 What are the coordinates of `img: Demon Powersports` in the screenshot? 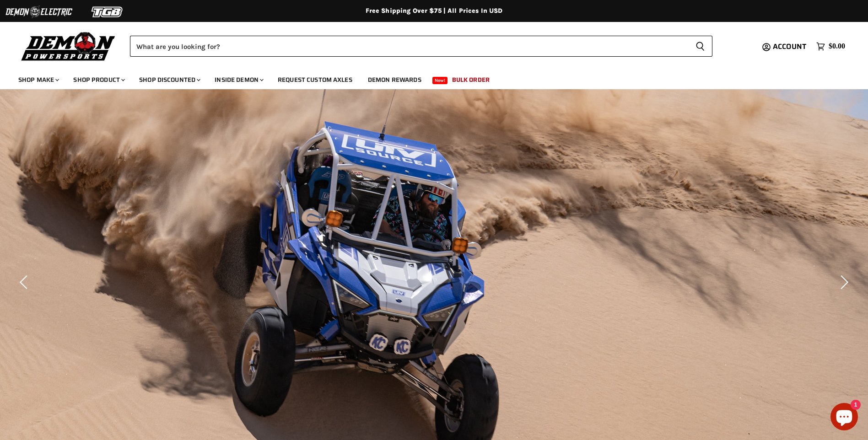 It's located at (68, 46).